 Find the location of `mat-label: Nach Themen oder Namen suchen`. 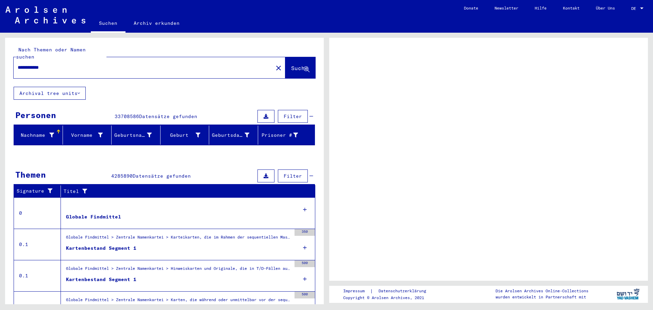

mat-label: Nach Themen oder Namen suchen is located at coordinates (51, 53).